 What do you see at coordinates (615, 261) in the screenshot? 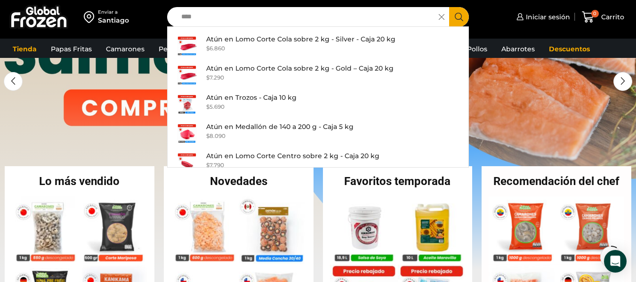
I see `div: Open Intercom Messenger` at bounding box center [615, 261].